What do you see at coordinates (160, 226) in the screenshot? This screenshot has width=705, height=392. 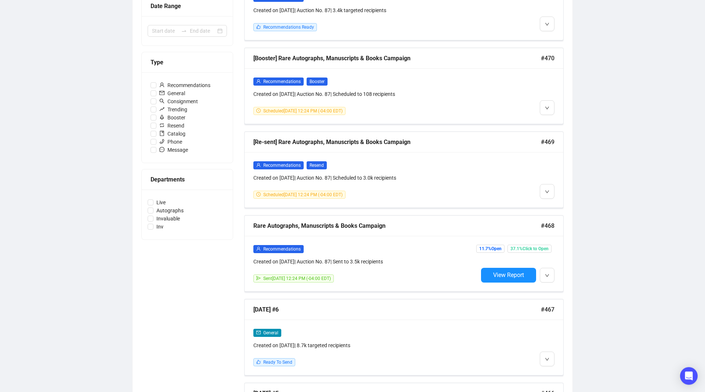 I see `span: Inv` at bounding box center [160, 226].